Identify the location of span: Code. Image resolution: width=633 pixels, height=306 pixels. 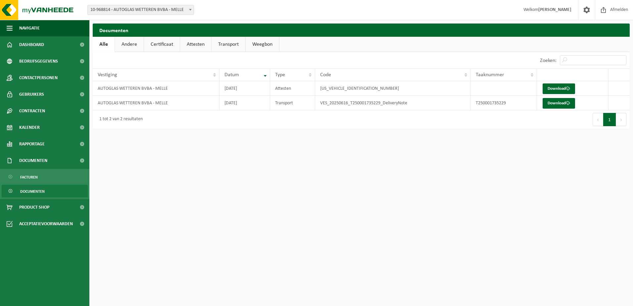
(325, 75).